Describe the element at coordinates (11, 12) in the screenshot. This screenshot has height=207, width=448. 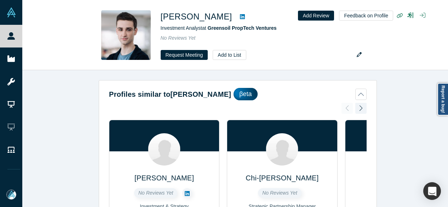
I see `img: Alchemist Vault Logo` at that location.